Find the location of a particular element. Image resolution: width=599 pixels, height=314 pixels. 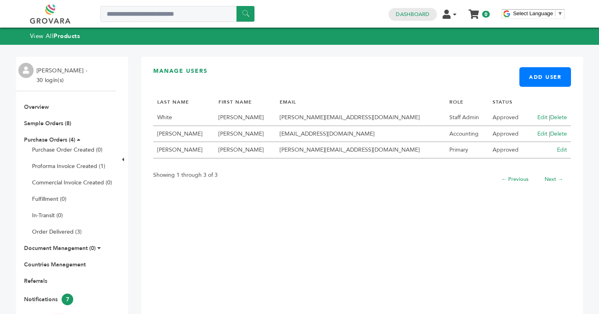

a: Commercial Invoice Created (0) is located at coordinates (72, 183).